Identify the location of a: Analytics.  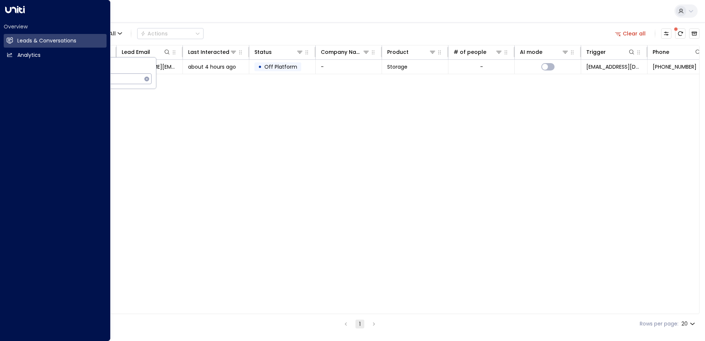
(55, 55).